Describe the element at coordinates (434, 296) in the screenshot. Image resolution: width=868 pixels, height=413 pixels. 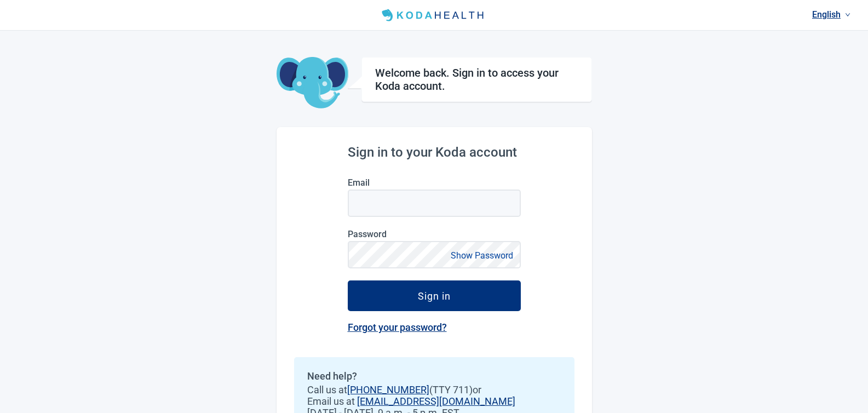
I see `div: Sign in` at that location.